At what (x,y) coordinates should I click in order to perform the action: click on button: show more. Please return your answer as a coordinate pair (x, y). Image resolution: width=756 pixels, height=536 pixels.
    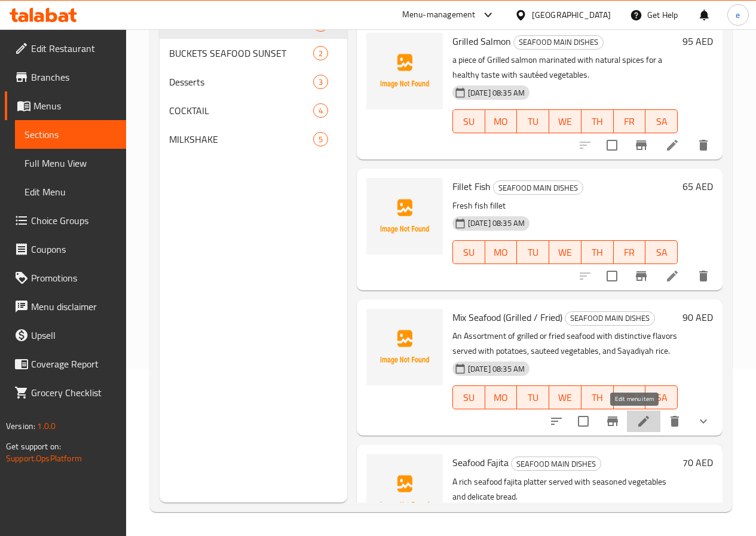
    Looking at the image, I should click on (703, 421).